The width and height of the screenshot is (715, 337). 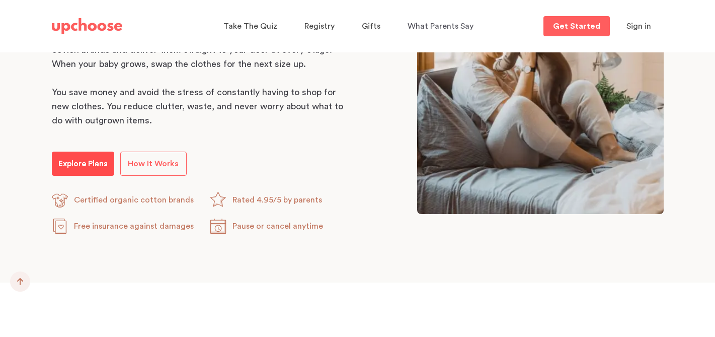 What do you see at coordinates (440, 26) in the screenshot?
I see `span: What Parents Say` at bounding box center [440, 26].